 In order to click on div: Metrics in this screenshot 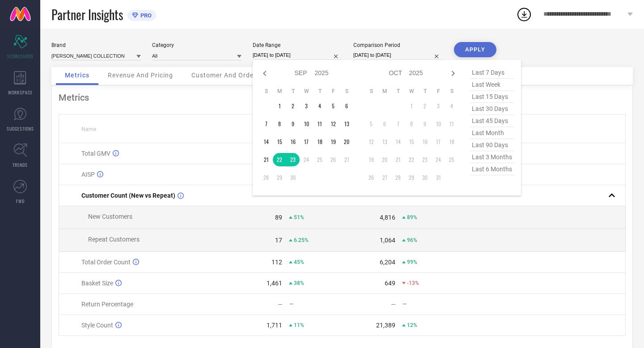, I will do `click(342, 97)`.